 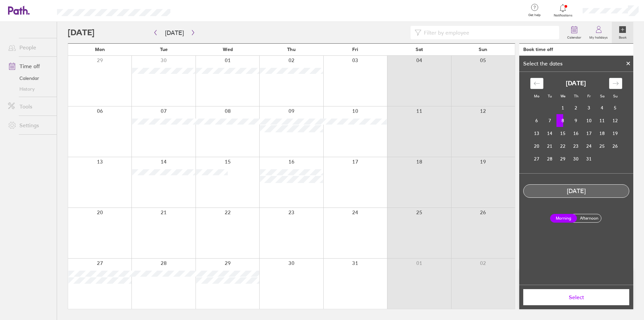 I want to click on td: Friday, October 17, 2025, so click(x=589, y=133).